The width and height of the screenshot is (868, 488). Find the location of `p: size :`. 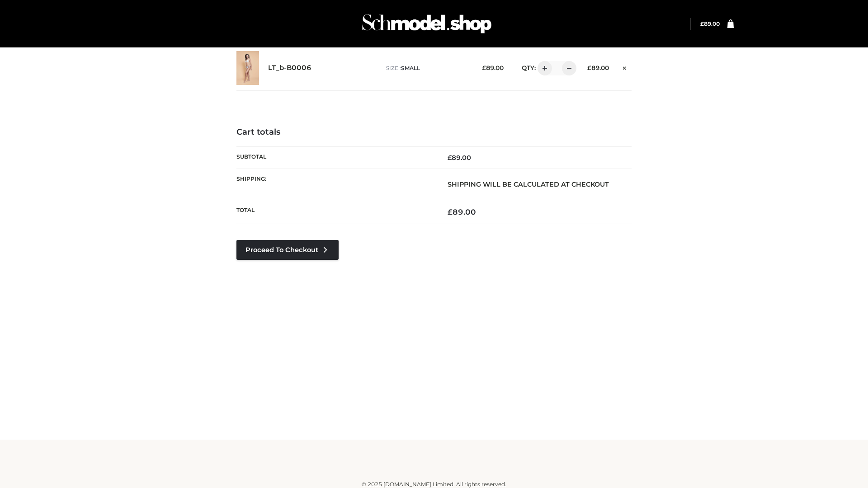

p: size : is located at coordinates (426, 69).